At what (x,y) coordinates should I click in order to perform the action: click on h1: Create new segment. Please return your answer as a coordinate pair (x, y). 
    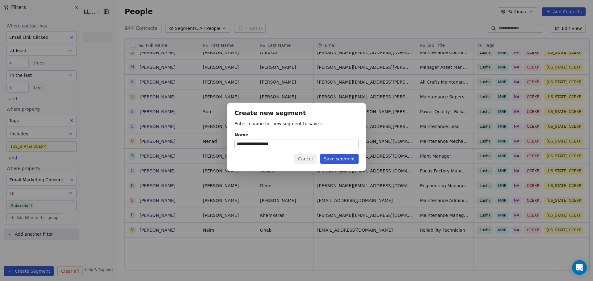
    Looking at the image, I should click on (297, 113).